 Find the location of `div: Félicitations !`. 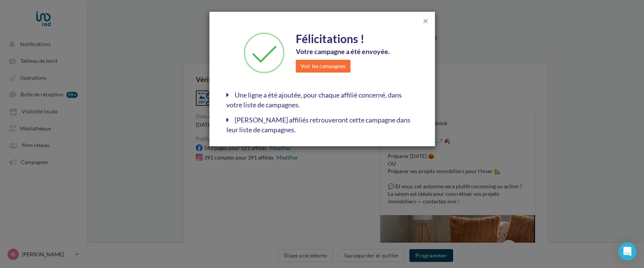

div: Félicitations ! is located at coordinates (353, 39).